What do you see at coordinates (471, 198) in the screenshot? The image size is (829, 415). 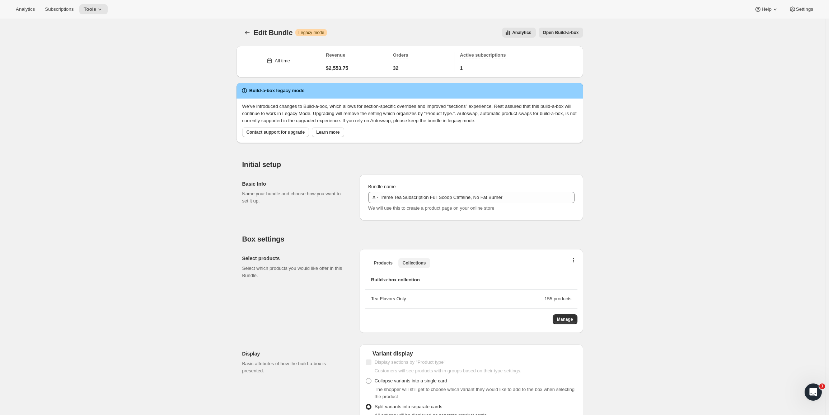 I see `input: ie. Smoothie box` at bounding box center [471, 198].